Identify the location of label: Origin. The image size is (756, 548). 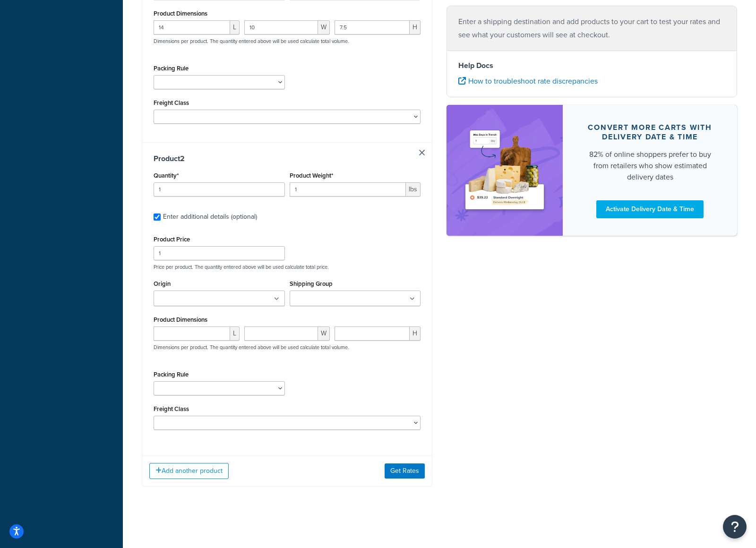
(162, 284).